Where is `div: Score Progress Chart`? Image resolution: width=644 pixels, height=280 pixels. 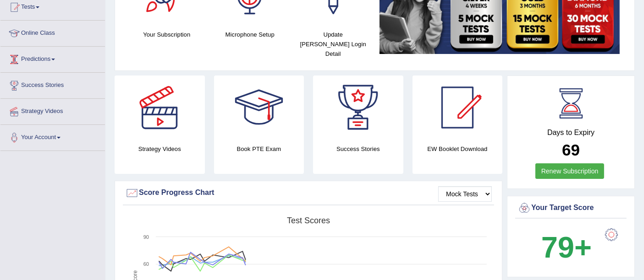 div: Score Progress Chart is located at coordinates (308, 193).